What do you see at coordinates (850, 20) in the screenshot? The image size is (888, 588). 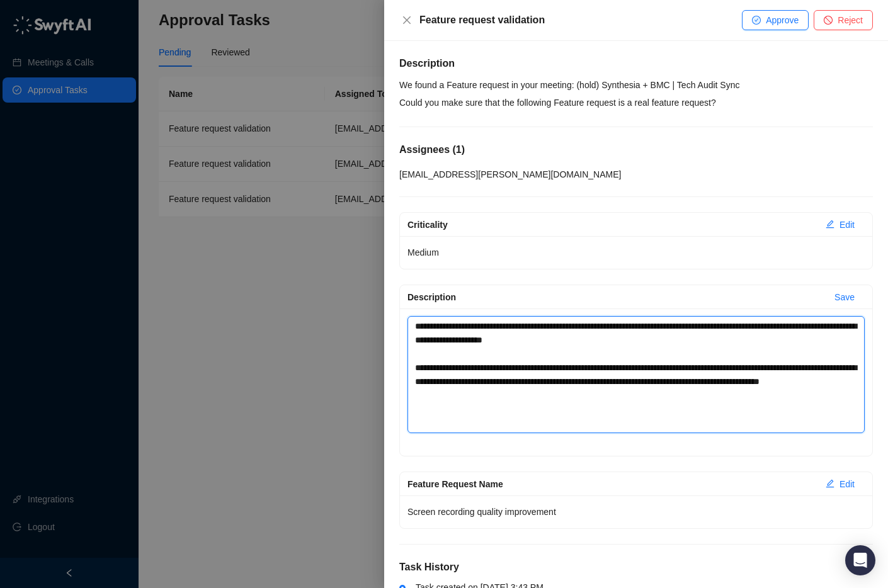 I see `span: Reject` at bounding box center [850, 20].